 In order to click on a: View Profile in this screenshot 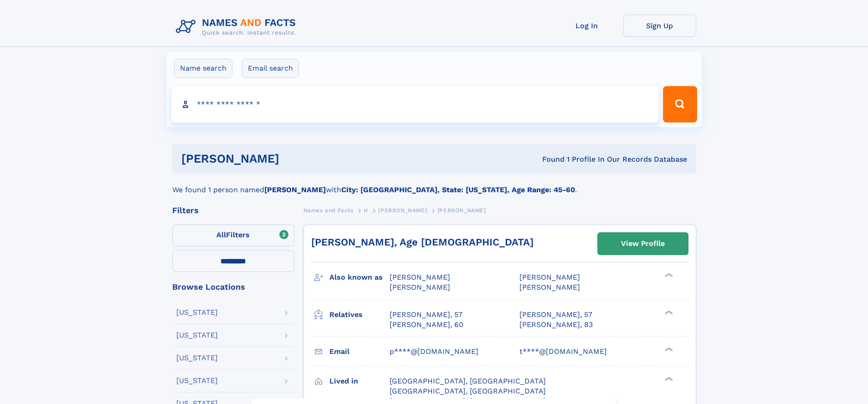, I will do `click(643, 244)`.